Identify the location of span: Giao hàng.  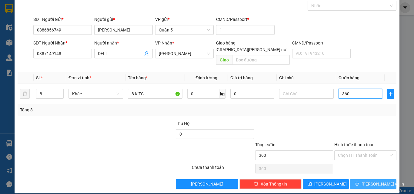
(226, 43).